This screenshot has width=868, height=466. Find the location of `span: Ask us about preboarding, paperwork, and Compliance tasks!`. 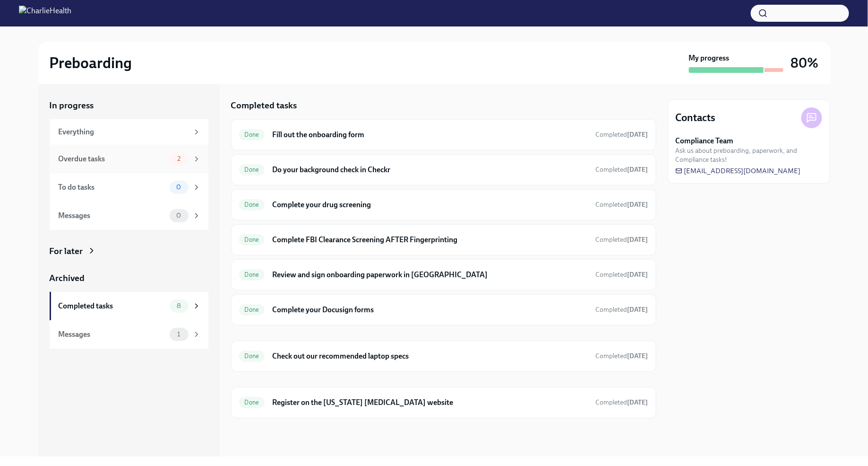

span: Ask us about preboarding, paperwork, and Compliance tasks! is located at coordinates (749, 155).